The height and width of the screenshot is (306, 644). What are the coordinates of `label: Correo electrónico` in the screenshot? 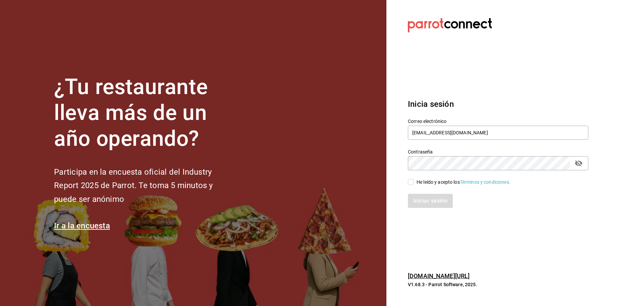 It's located at (498, 121).